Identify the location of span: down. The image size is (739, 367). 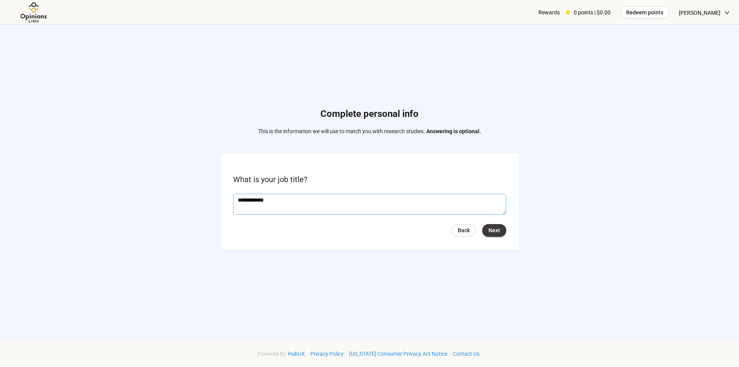
(727, 13).